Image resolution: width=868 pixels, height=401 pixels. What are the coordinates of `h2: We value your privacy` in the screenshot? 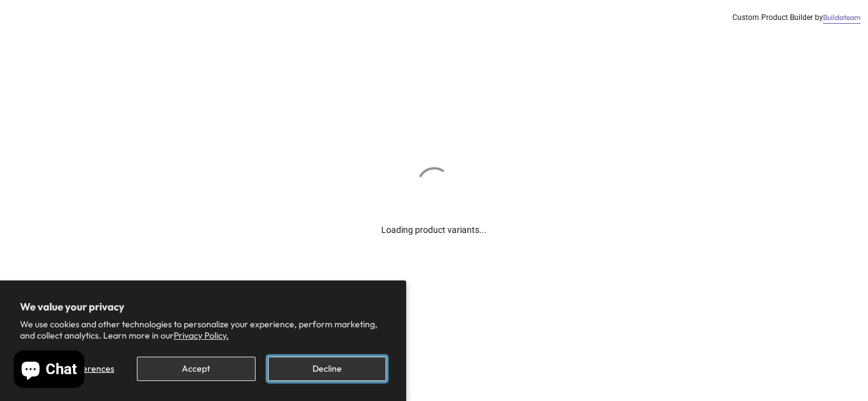 It's located at (203, 306).